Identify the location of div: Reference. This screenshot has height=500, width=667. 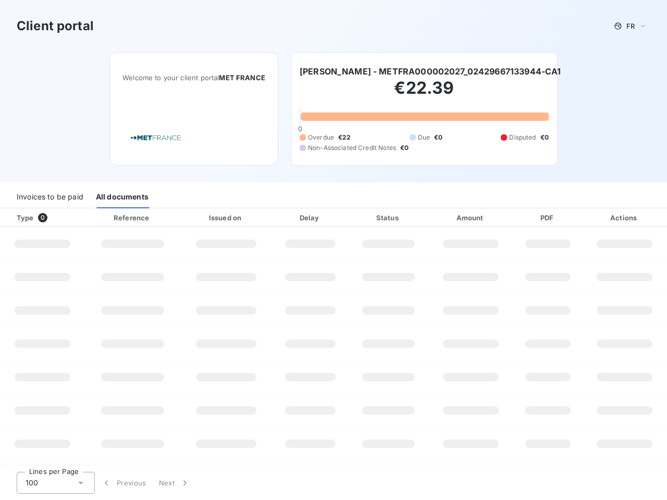
(131, 218).